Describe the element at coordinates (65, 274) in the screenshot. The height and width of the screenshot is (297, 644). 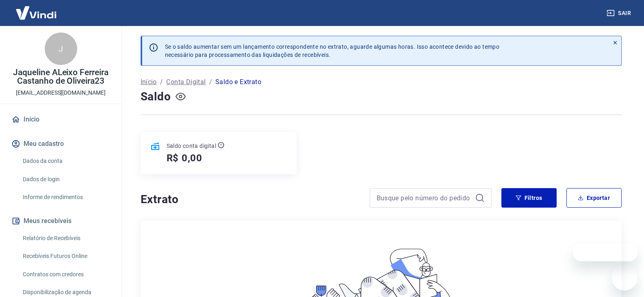
I see `a: Contratos com credores` at that location.